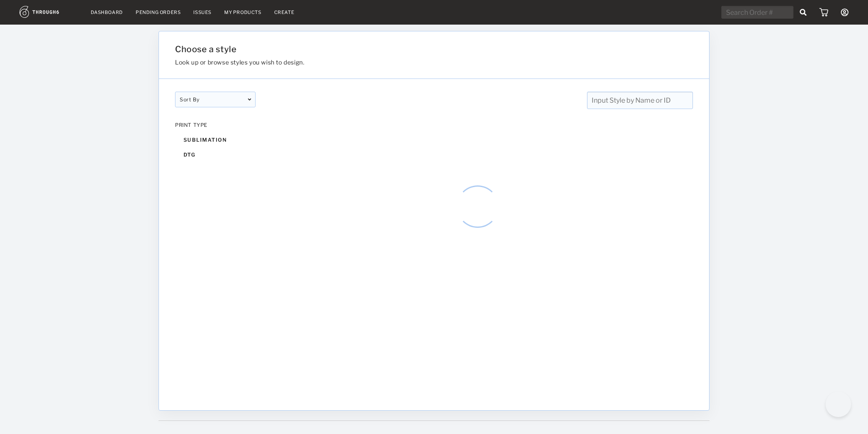  I want to click on a: My Products, so click(243, 12).